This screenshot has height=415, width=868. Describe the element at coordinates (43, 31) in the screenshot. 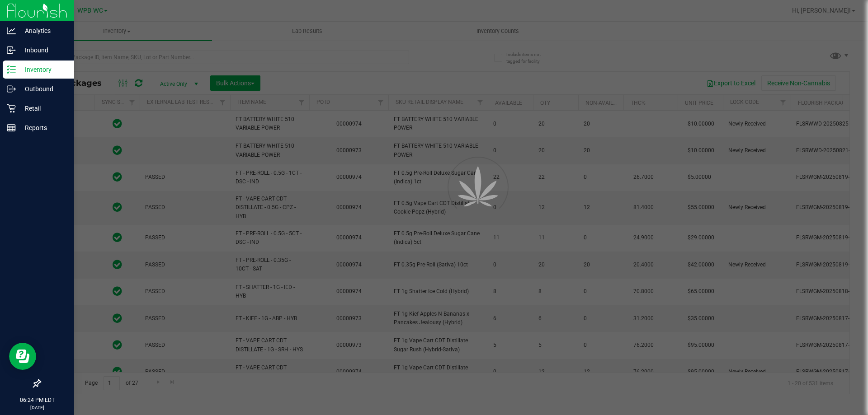

I see `p: Analytics` at that location.